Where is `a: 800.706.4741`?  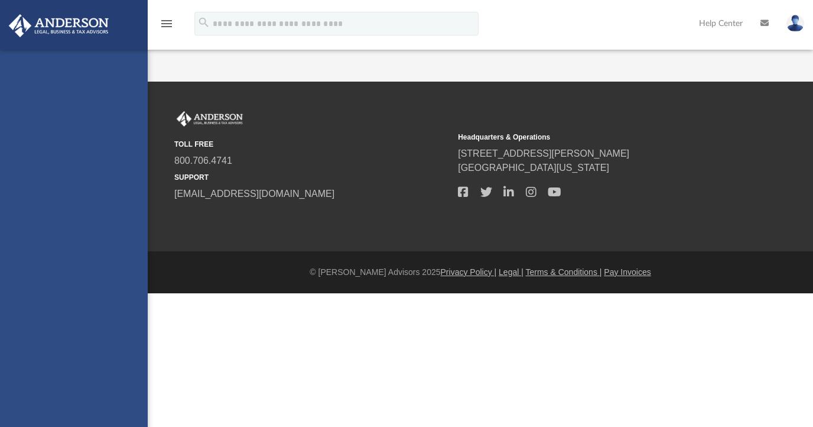 a: 800.706.4741 is located at coordinates (203, 160).